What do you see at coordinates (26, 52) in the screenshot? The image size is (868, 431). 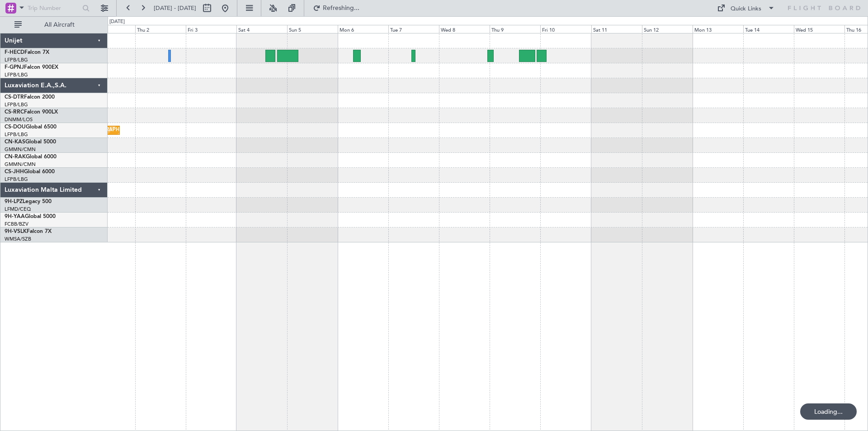 I see `a: F-HECDFalcon 7X` at bounding box center [26, 52].